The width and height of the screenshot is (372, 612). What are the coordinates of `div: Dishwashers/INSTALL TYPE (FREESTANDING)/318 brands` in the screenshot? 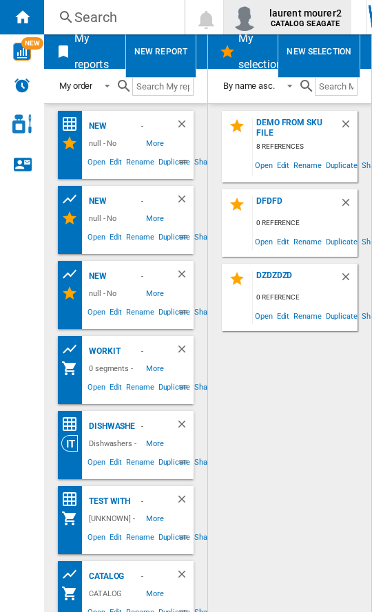 It's located at (112, 426).